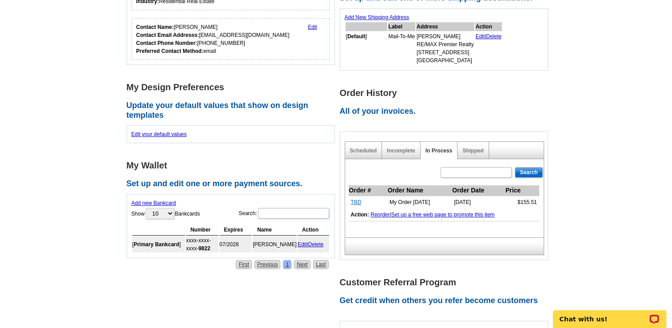  Describe the element at coordinates (168, 35) in the screenshot. I see `strong: Contact Email Addresss:` at that location.